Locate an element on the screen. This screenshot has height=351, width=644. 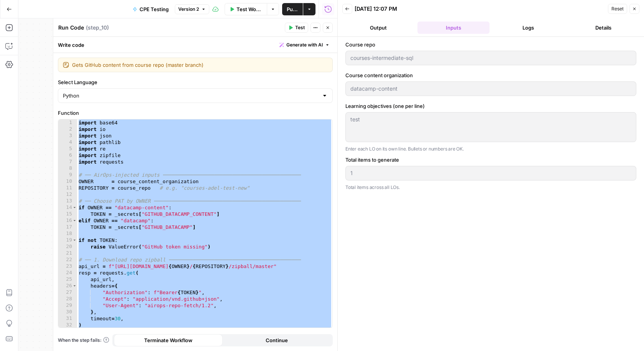
textarea: Run Code is located at coordinates (71, 28).